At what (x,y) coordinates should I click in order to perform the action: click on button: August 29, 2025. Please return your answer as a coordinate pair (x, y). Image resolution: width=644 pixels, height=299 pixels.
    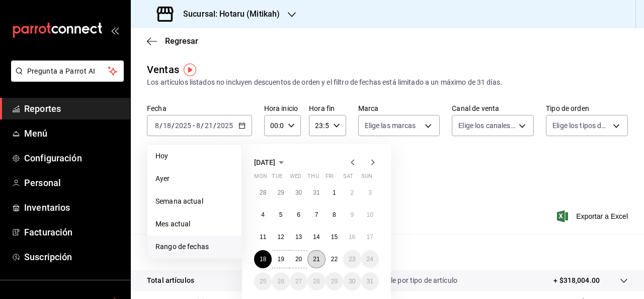
    Looking at the image, I should click on (334, 281).